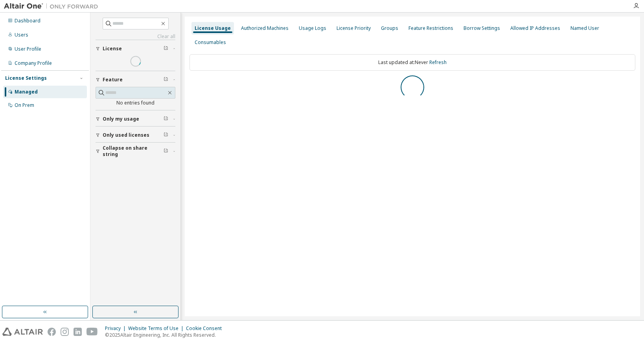  Describe the element at coordinates (113, 80) in the screenshot. I see `span: Feature` at that location.